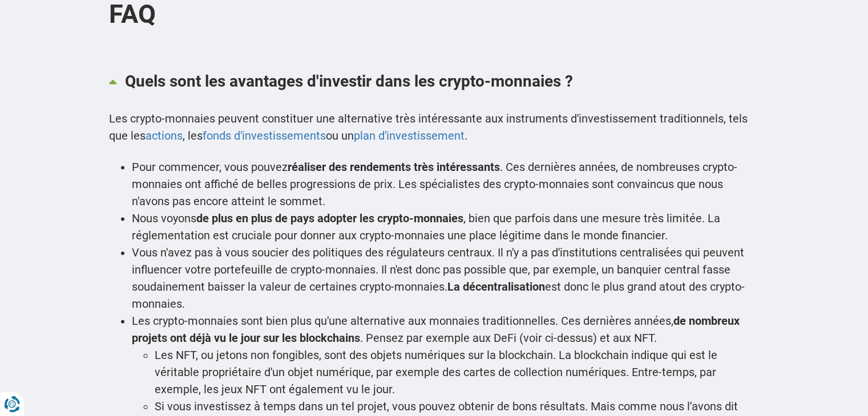 The height and width of the screenshot is (416, 868). What do you see at coordinates (436, 330) in the screenshot?
I see `b: de nombreux projets ont déjà vu le jour sur les blockchains` at bounding box center [436, 330].